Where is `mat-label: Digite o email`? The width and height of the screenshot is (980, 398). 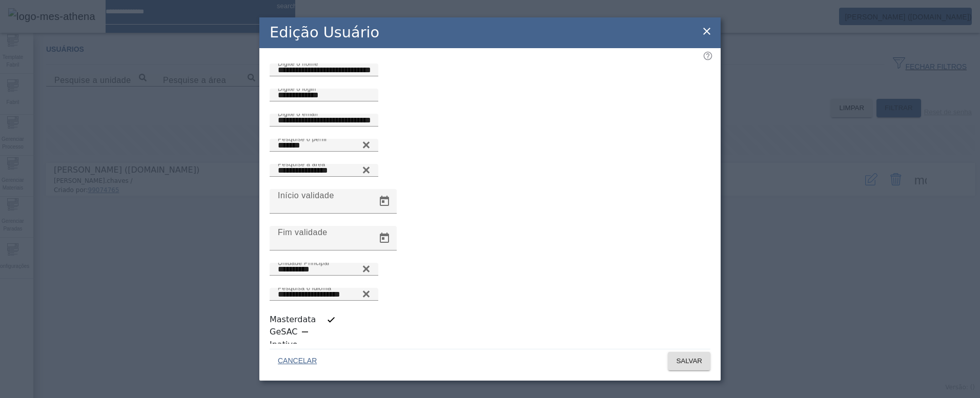
mat-label: Digite o email is located at coordinates (298, 113).